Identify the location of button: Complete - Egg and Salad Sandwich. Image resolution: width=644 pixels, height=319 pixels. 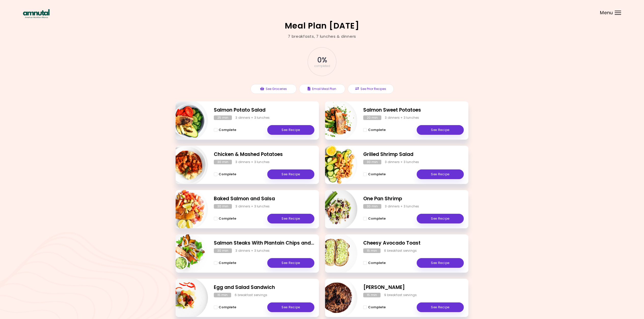
(225, 307).